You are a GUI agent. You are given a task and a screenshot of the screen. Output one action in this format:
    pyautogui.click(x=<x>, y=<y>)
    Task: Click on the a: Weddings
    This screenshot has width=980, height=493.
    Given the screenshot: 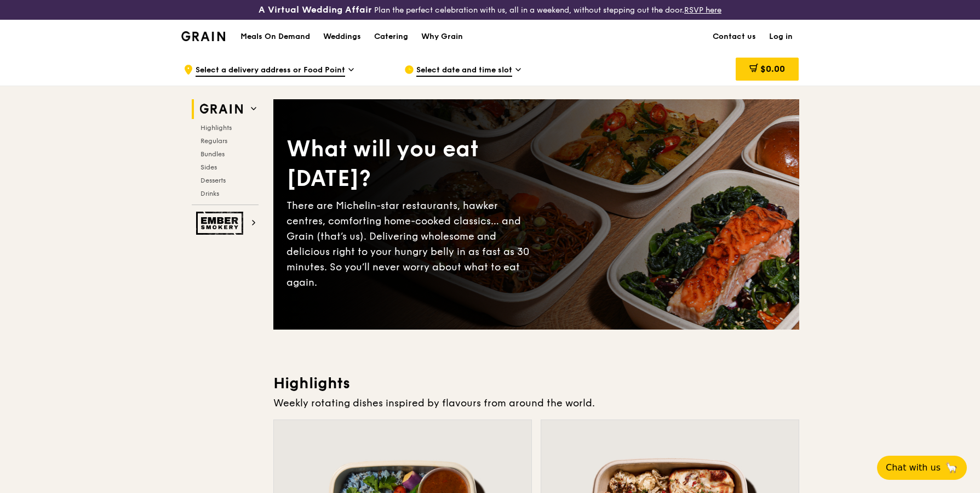 What is the action you would take?
    pyautogui.click(x=342, y=37)
    